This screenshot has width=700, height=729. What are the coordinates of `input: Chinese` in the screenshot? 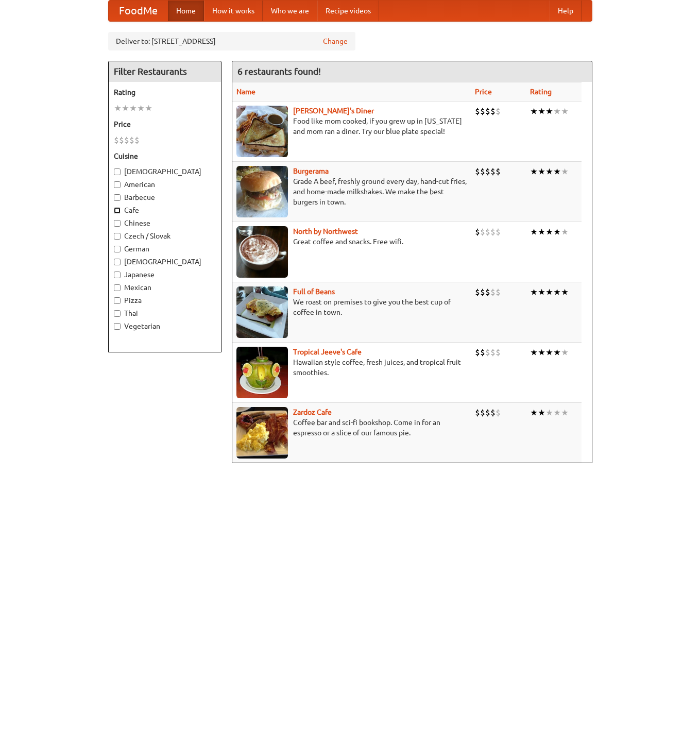 It's located at (117, 223).